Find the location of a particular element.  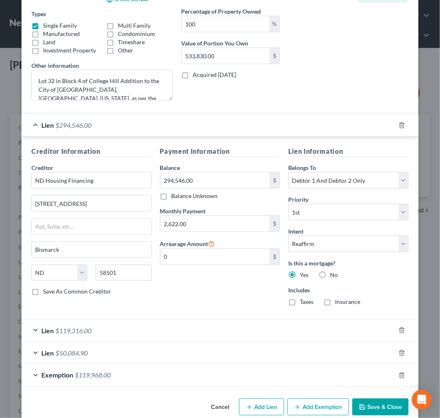

input: Search creditor by name... is located at coordinates (91, 180).